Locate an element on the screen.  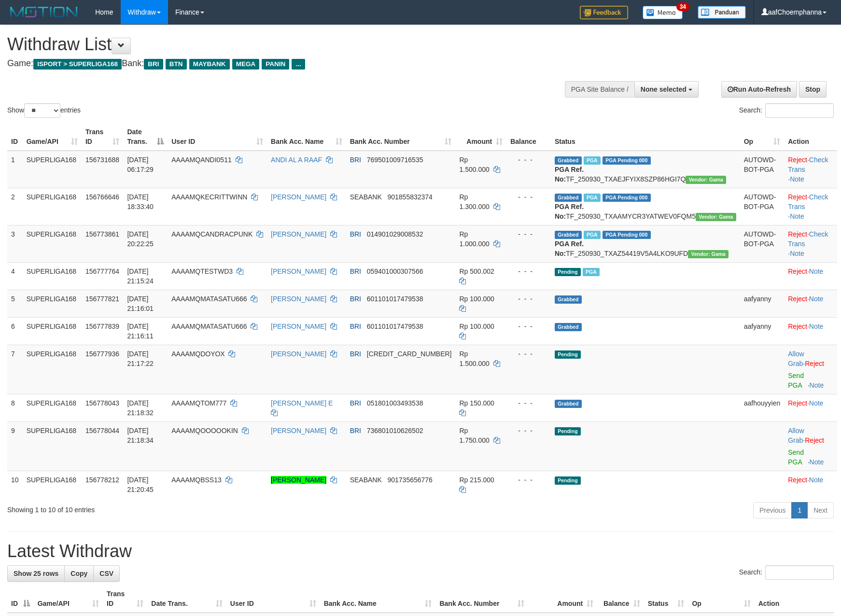
th: Op: activate to sort column ascending is located at coordinates (721, 599).